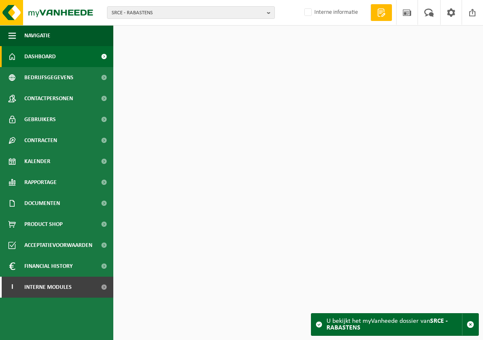 The image size is (483, 340). Describe the element at coordinates (49, 78) in the screenshot. I see `span: Bedrijfsgegevens` at that location.